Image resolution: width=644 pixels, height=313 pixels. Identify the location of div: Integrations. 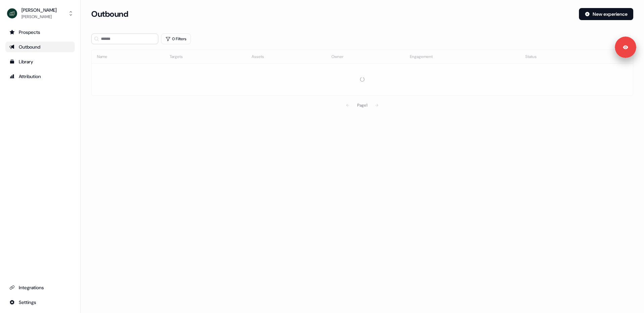
(40, 288).